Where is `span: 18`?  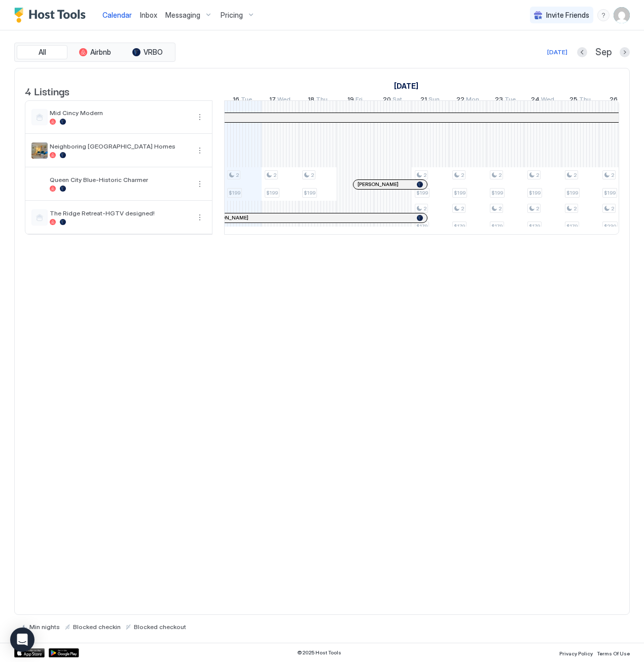 span: 18 is located at coordinates (310, 101).